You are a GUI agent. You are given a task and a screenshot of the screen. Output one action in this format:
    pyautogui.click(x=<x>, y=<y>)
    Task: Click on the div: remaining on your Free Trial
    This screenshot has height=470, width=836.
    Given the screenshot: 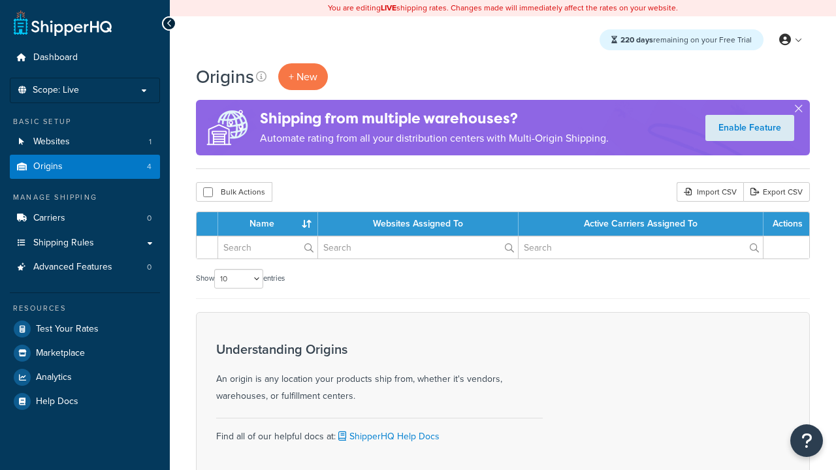 What is the action you would take?
    pyautogui.click(x=681, y=40)
    